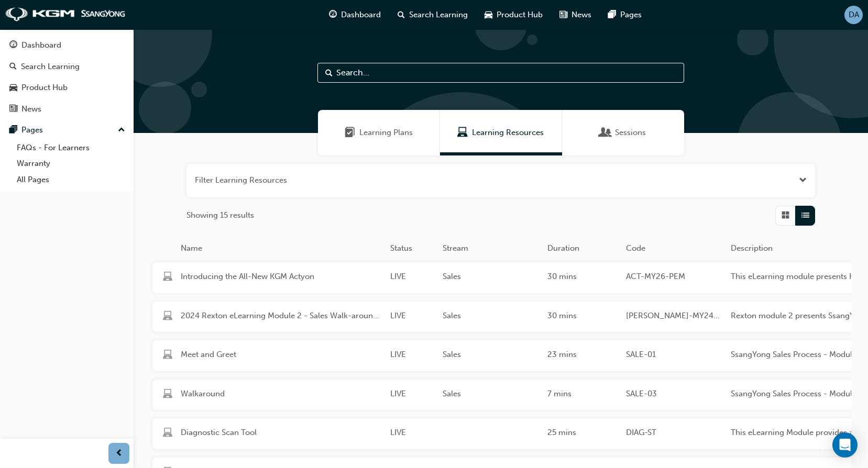  What do you see at coordinates (625, 14) in the screenshot?
I see `a: pages-iconPages` at bounding box center [625, 14].